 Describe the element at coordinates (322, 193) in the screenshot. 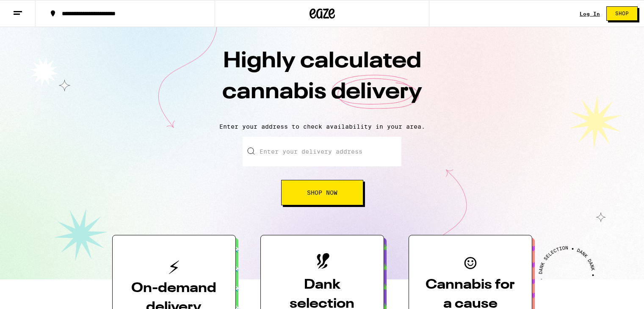

I see `span: Shop Now` at that location.